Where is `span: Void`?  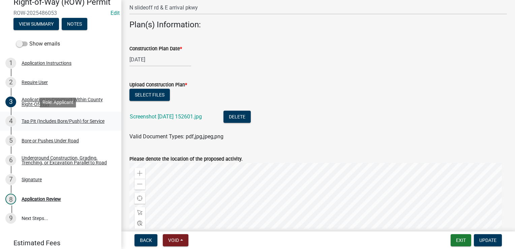
span: Void is located at coordinates (174, 240).